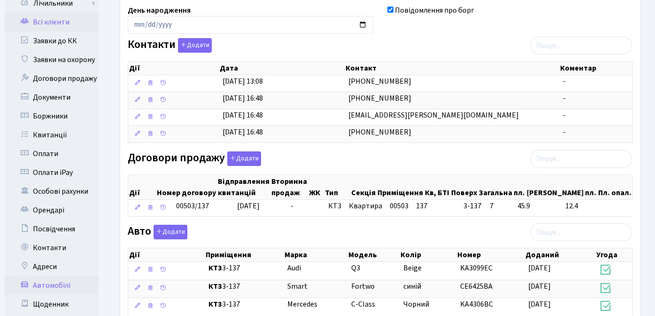 Image resolution: width=655 pixels, height=316 pixels. Describe the element at coordinates (52, 266) in the screenshot. I see `a: Адреси` at that location.